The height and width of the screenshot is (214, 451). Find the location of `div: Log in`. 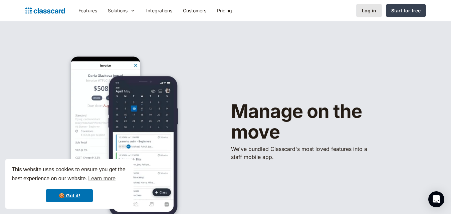

div: Log in is located at coordinates (369, 10).